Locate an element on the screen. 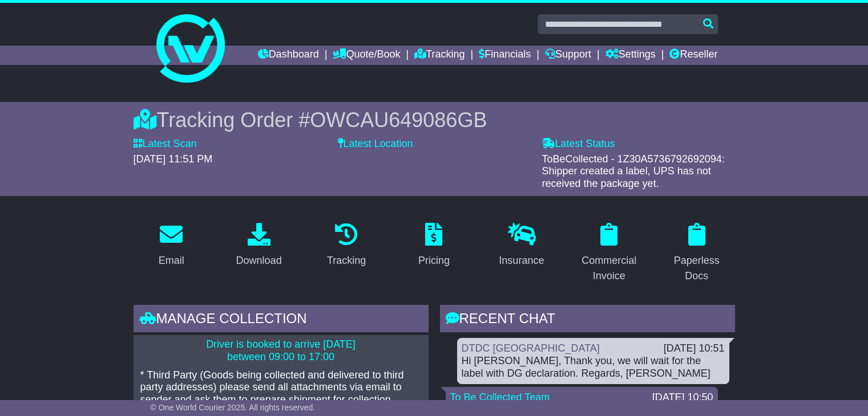 The image size is (868, 416). div: Insurance is located at coordinates (521, 260).